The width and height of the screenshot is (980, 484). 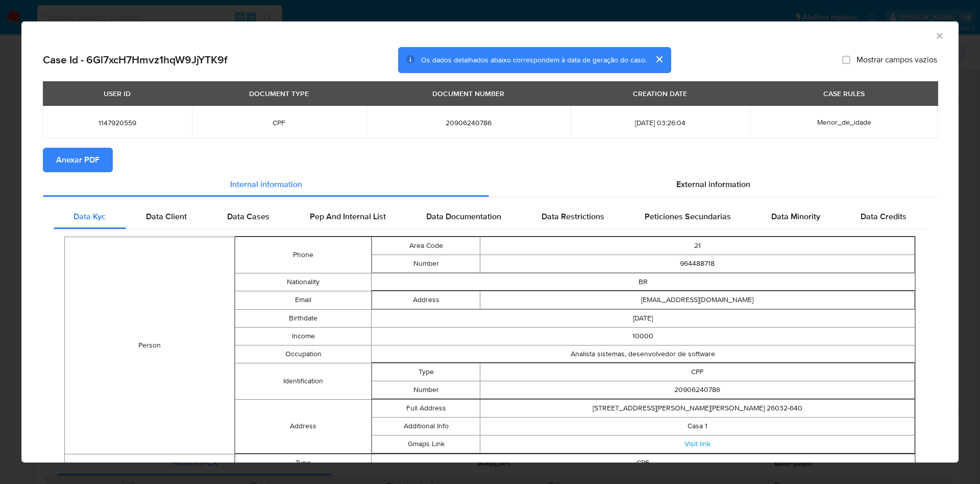 What do you see at coordinates (643, 354) in the screenshot?
I see `td: Analista sistemas, desenvolvedor de software` at bounding box center [643, 354].